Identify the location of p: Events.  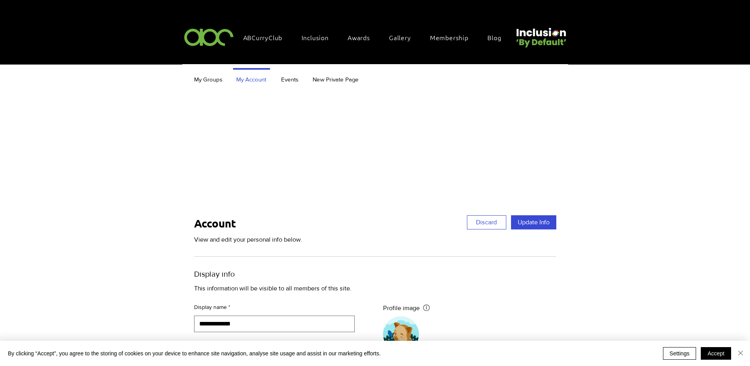
(290, 80).